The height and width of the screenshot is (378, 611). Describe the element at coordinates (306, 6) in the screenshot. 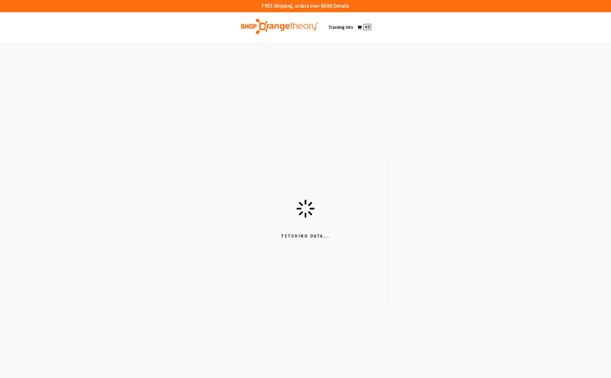

I see `p: FREE Shipping, orders over $600.` at that location.